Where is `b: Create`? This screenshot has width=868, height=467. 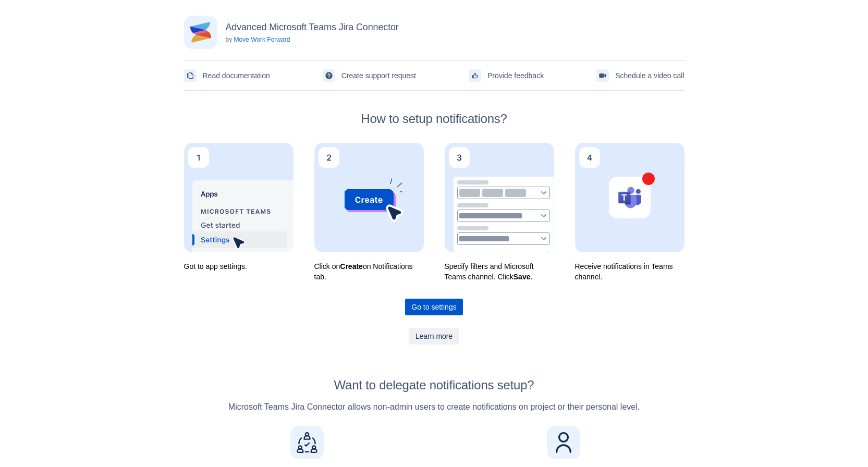
b: Create is located at coordinates (351, 266).